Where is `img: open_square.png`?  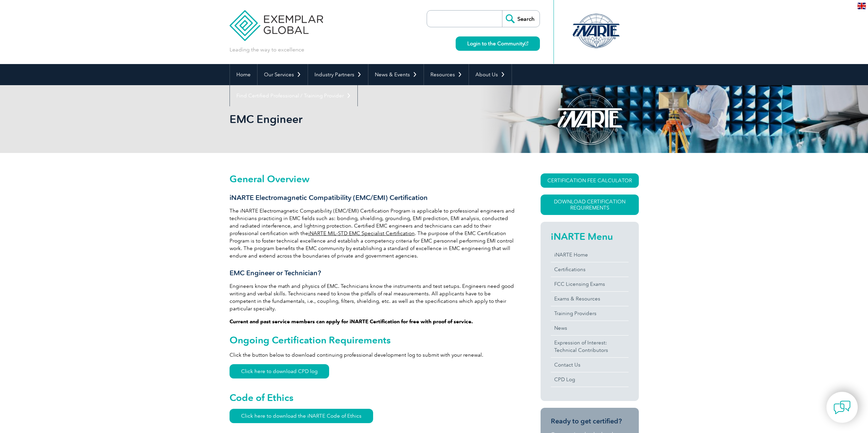
img: open_square.png is located at coordinates (526, 43).